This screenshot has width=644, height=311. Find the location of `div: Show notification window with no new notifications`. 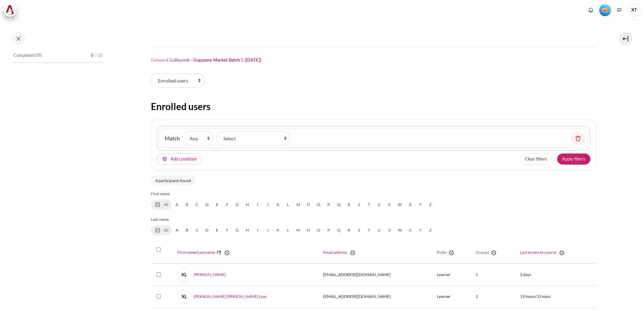

div: Show notification window with no new notifications is located at coordinates (591, 10).